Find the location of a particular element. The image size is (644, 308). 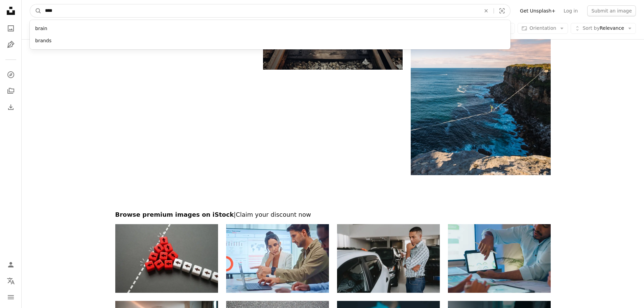

div: brain is located at coordinates (270, 29).